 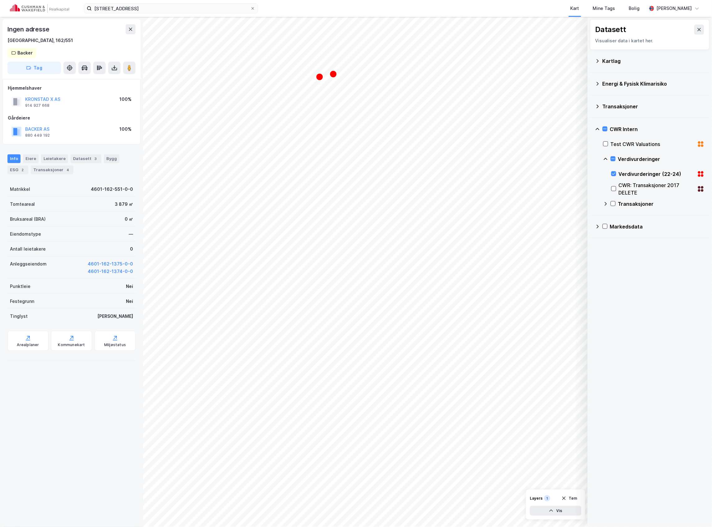 I want to click on button: 4601-162-1374-0-0, so click(x=110, y=271).